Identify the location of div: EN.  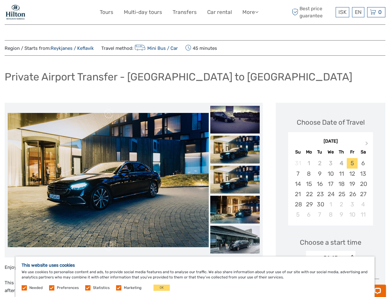
(358, 12).